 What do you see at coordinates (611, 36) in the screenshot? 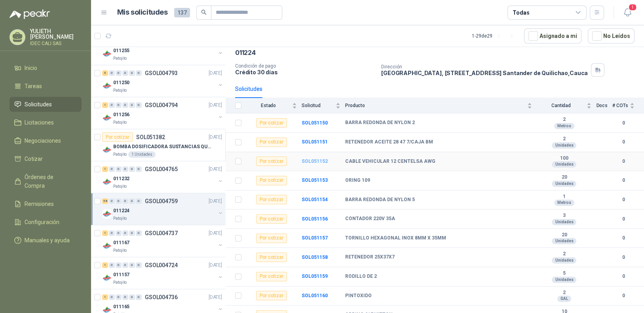
I see `button: No Leídos` at bounding box center [611, 36].